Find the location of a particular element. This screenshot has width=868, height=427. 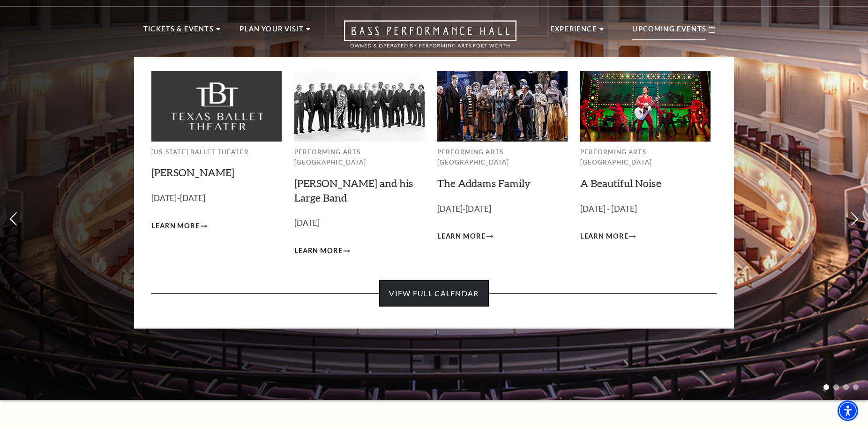

a: Learn More Lyle Lovett and his Large Band is located at coordinates (322, 250).